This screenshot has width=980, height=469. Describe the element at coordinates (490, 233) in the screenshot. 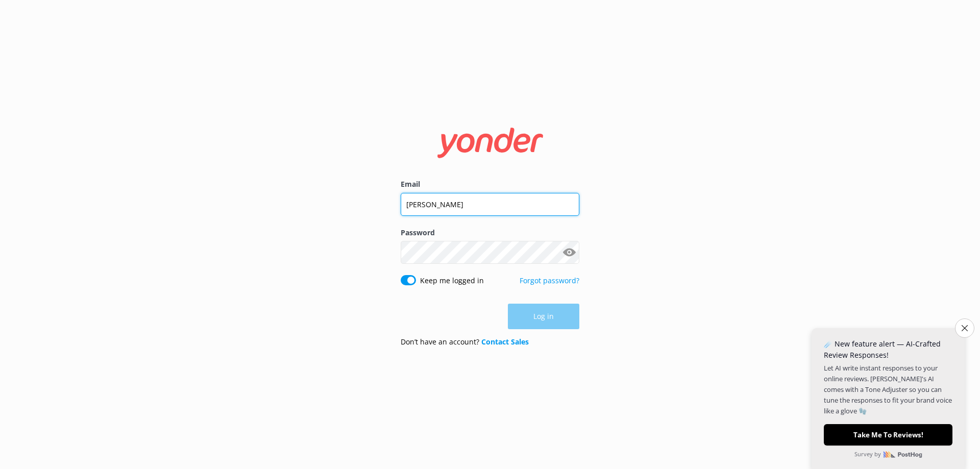

I see `label: Password` at that location.